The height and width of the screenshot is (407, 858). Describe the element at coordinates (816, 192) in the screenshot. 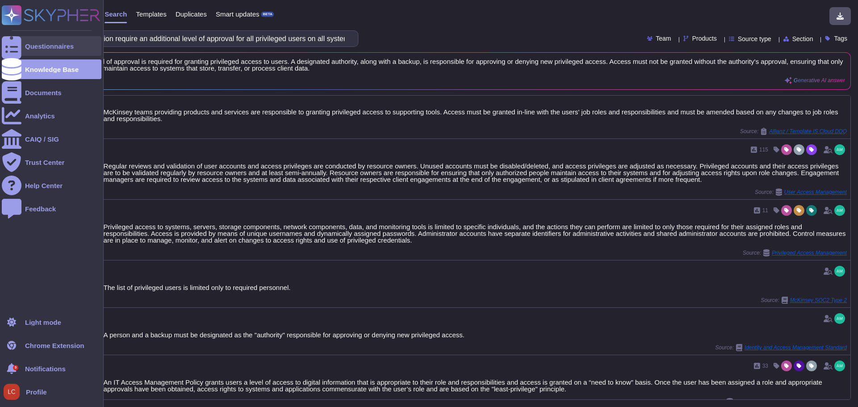

I see `span: User Access Management` at that location.